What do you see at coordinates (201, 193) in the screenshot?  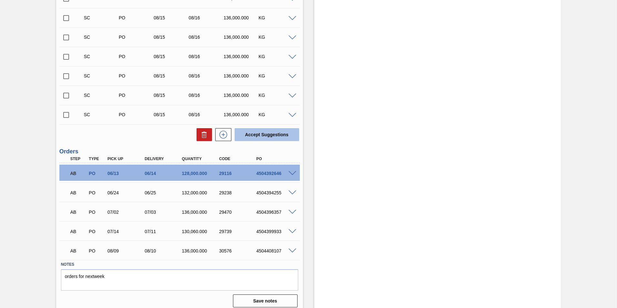 I see `div: 132,000.000` at bounding box center [201, 193].